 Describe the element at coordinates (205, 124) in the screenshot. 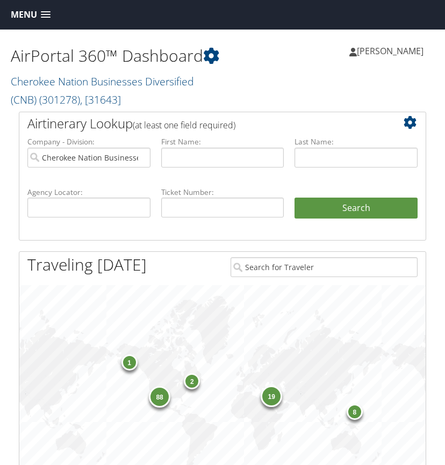

I see `h2: Airtinerary Lookup` at that location.